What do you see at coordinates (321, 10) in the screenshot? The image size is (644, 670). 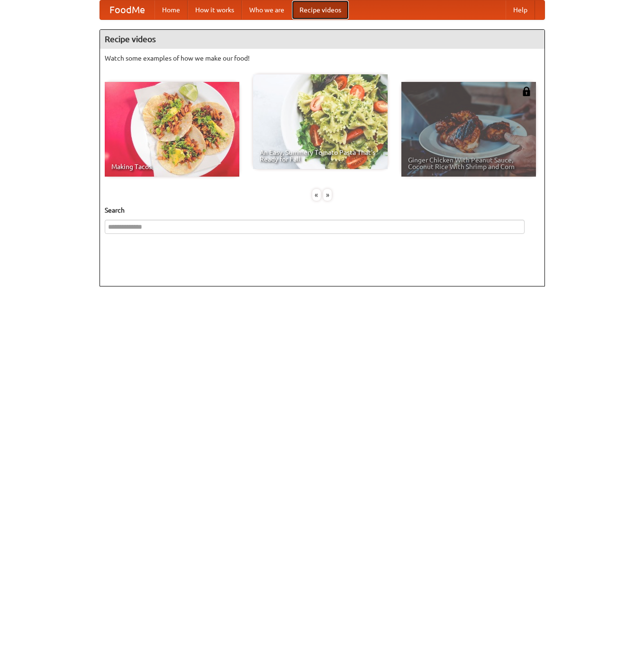 I see `a: Recipe videos` at bounding box center [321, 10].